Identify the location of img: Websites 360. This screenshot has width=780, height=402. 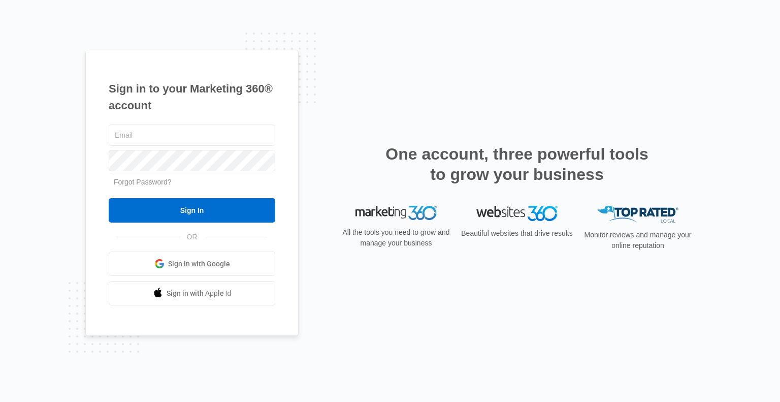
(517, 213).